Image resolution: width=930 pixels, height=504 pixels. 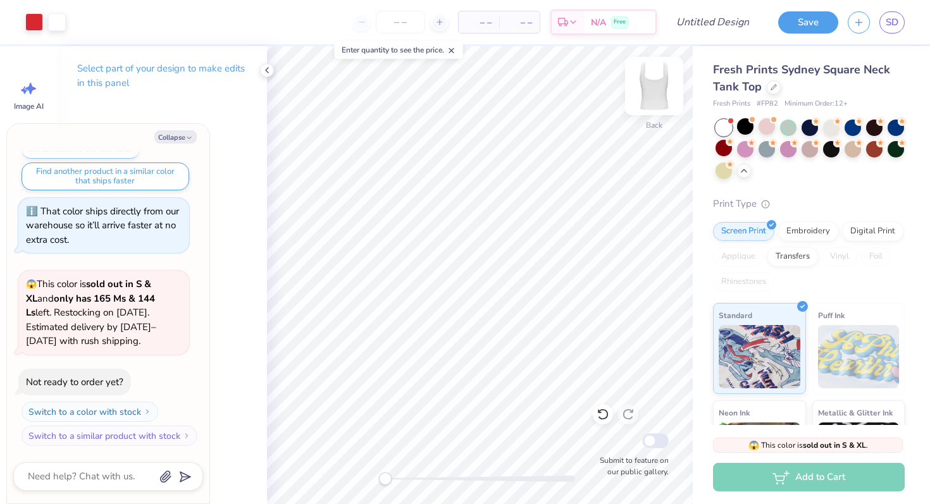 I want to click on span: N/A, so click(x=599, y=22).